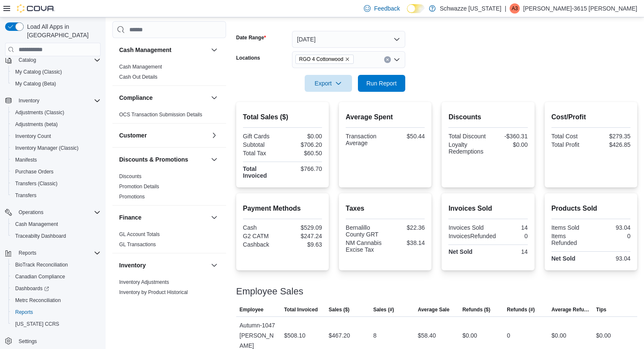 This screenshot has height=349, width=644. What do you see at coordinates (476, 310) in the screenshot?
I see `span: Refunds ($)` at bounding box center [476, 310].